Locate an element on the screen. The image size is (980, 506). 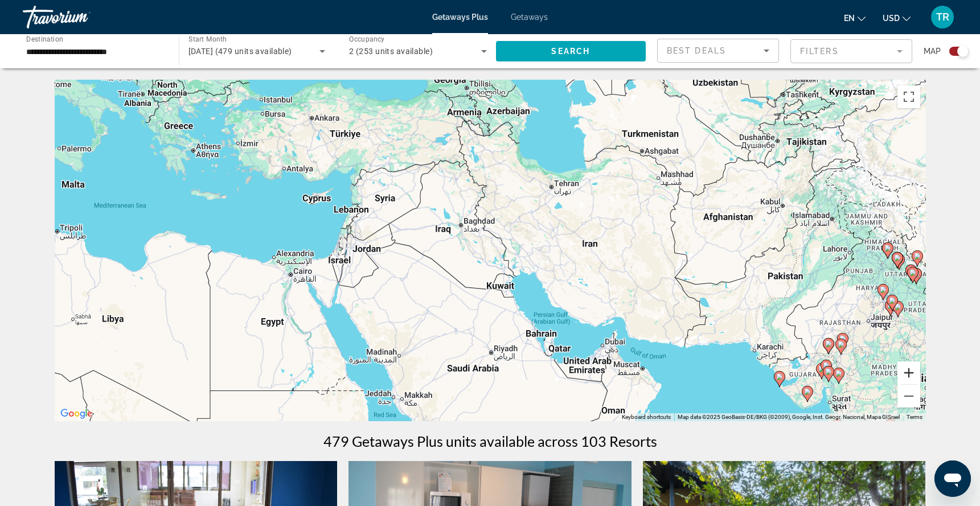
img: Google is located at coordinates (76, 414).